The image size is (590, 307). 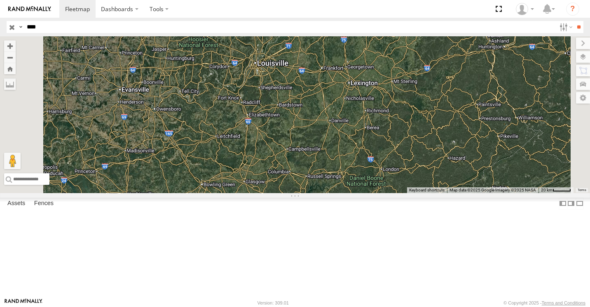 What do you see at coordinates (582, 190) in the screenshot?
I see `a: Terms (opens in new tab)` at bounding box center [582, 190].